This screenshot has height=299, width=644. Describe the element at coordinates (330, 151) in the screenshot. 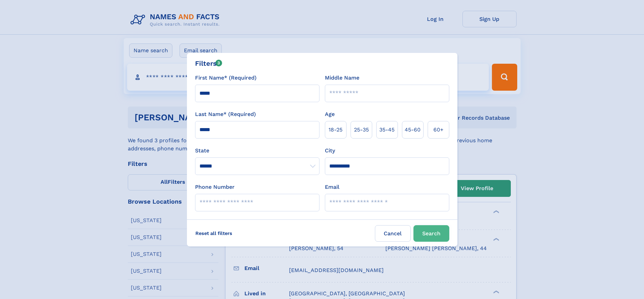

I see `label: City` at that location.